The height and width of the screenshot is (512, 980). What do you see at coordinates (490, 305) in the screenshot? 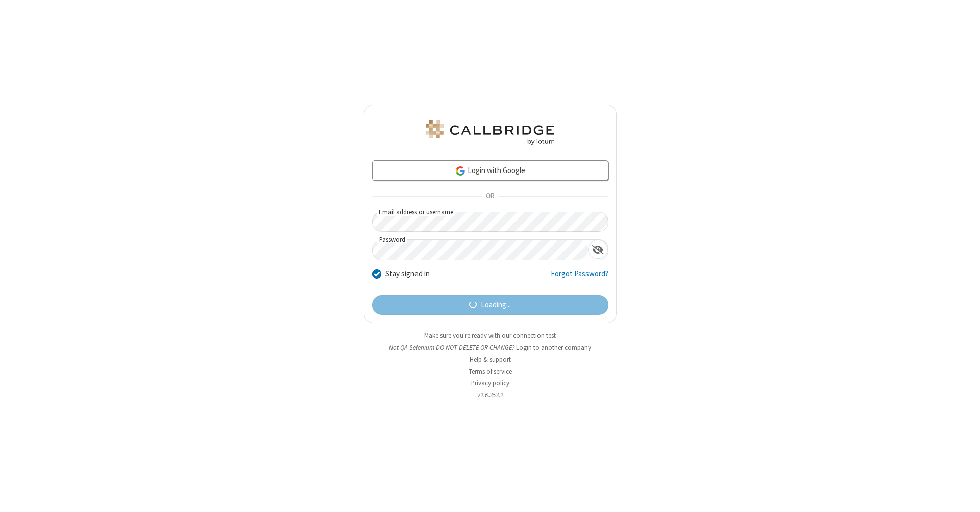
I see `button: Loading...` at bounding box center [490, 305].